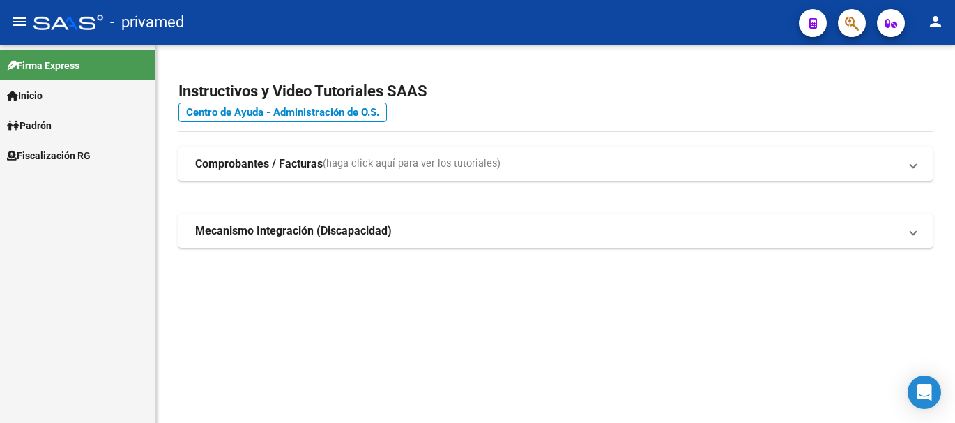  What do you see at coordinates (282, 112) in the screenshot?
I see `a: Centro de Ayuda - Administración de O.S.` at bounding box center [282, 112].